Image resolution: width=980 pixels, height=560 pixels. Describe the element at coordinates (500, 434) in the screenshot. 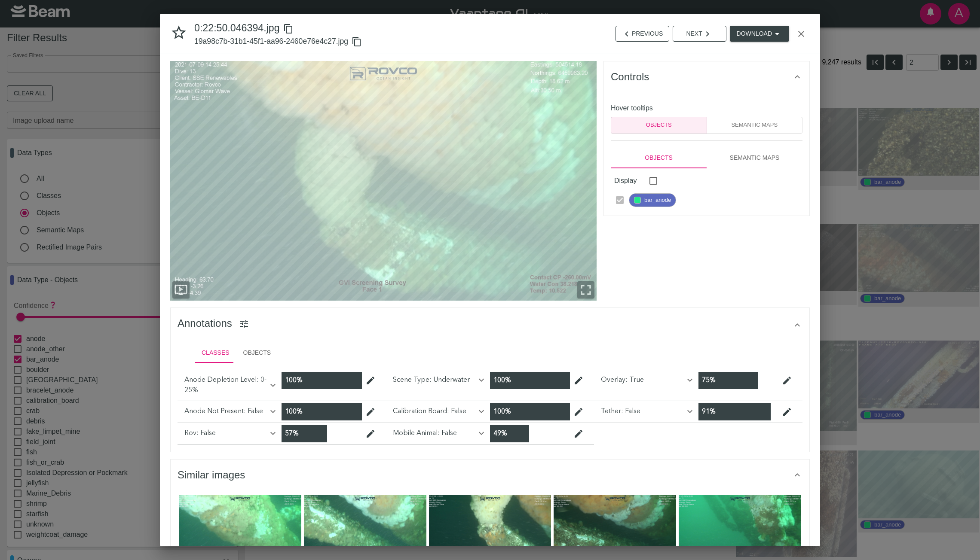

I see `div: 49 %` at that location.